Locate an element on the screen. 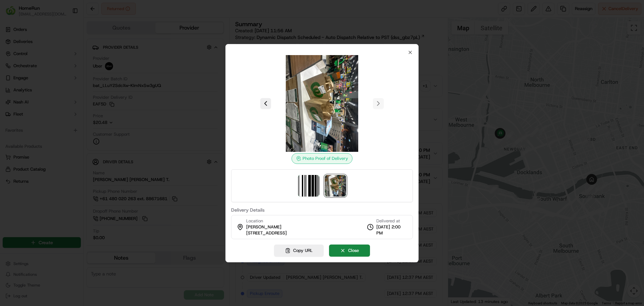 Image resolution: width=644 pixels, height=306 pixels. span: Delivered at is located at coordinates (392, 221).